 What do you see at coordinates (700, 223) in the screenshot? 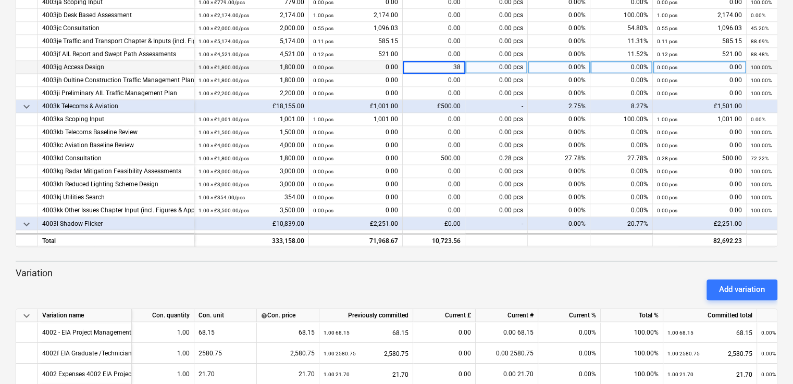
I see `div: £2,251.00` at bounding box center [700, 223].